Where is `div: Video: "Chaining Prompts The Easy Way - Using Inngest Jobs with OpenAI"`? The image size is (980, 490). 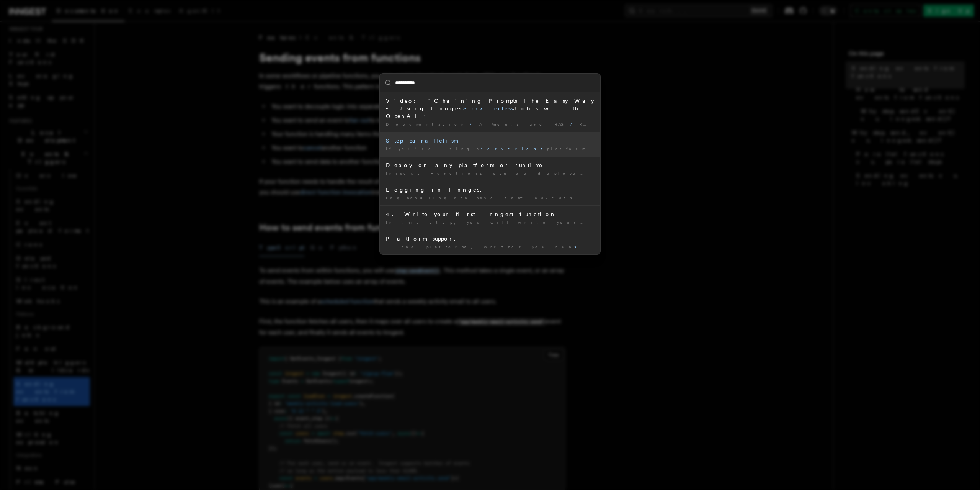
div: Video: "Chaining Prompts The Easy Way - Using Inngest Jobs with OpenAI" is located at coordinates (490, 108).